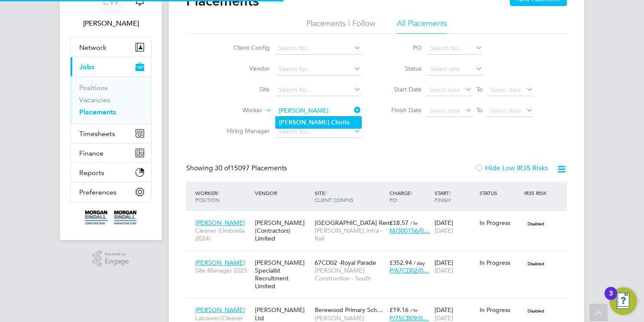  I want to click on label: PO, so click(402, 48).